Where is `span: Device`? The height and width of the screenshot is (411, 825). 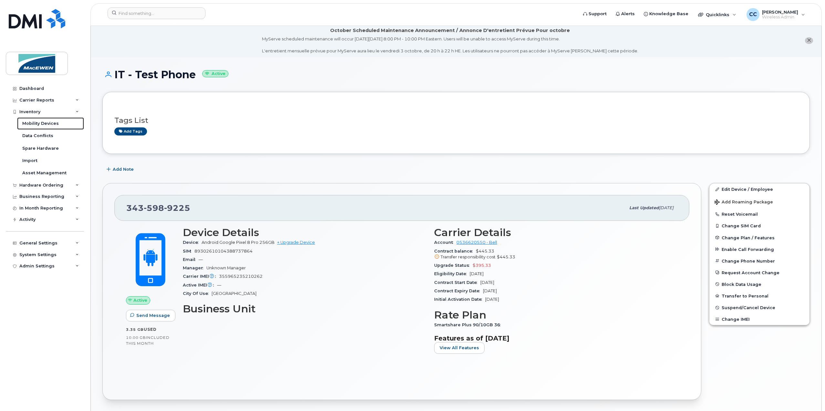
span: Device is located at coordinates (192, 242).